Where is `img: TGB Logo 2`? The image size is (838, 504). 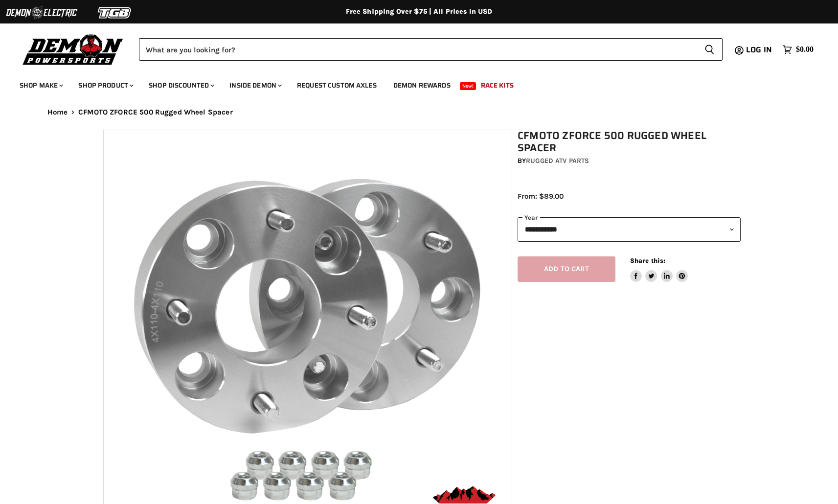 img: TGB Logo 2 is located at coordinates (115, 12).